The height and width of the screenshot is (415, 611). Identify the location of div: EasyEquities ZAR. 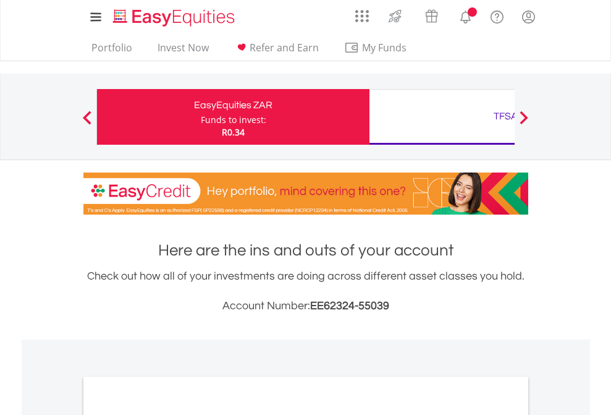
(233, 105).